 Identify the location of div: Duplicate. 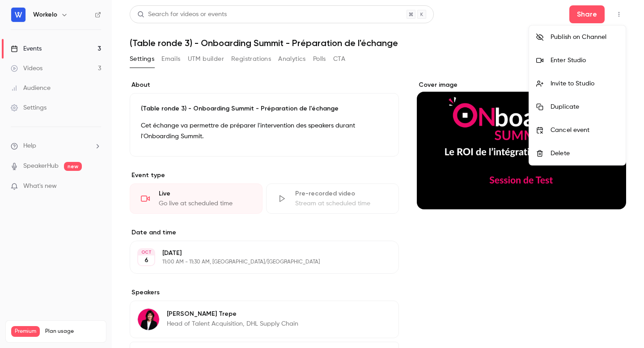
(585, 107).